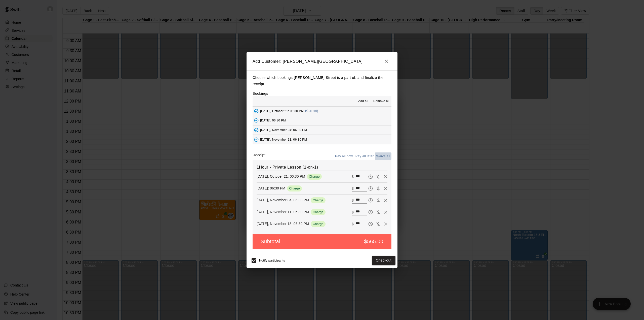 The image size is (644, 320). Describe the element at coordinates (384, 260) in the screenshot. I see `button: Checkout` at that location.